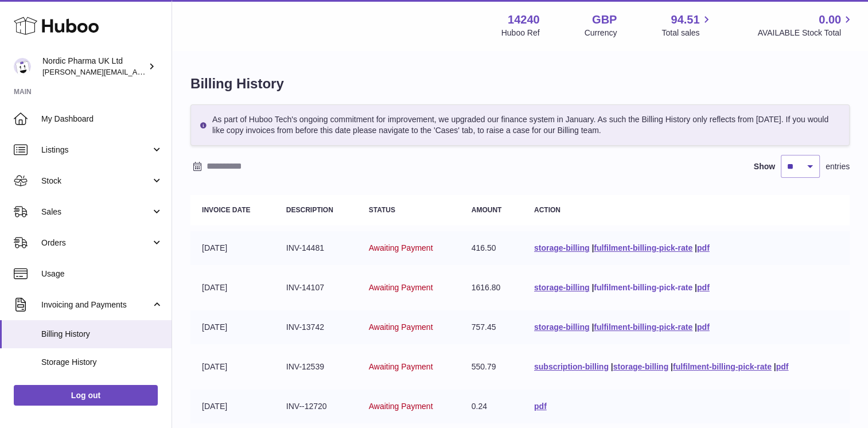 This screenshot has width=868, height=428. Describe the element at coordinates (687, 33) in the screenshot. I see `span: Total sales` at that location.